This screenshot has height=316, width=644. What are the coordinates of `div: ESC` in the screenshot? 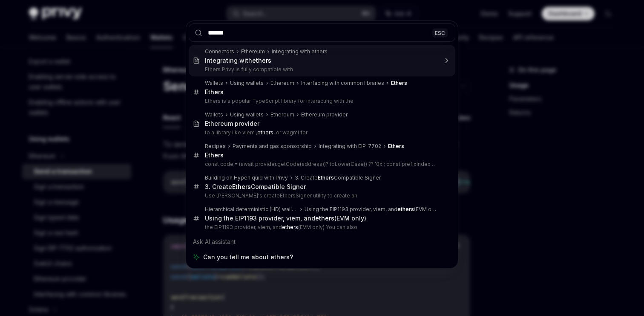 It's located at (440, 32).